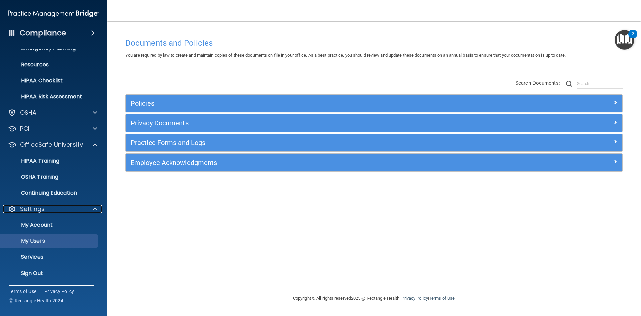 Image resolution: width=641 pixels, height=316 pixels. What do you see at coordinates (50, 193) in the screenshot?
I see `p: Continuing Education` at bounding box center [50, 193].